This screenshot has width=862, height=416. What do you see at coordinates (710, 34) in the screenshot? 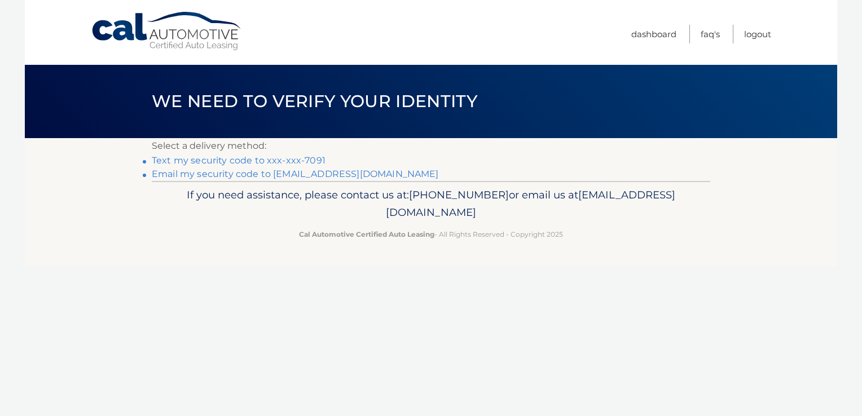
I see `a: FAQ's` at bounding box center [710, 34].